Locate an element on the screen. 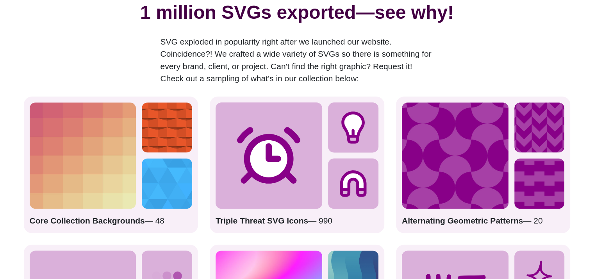 This screenshot has width=594, height=279. img: Purple alternating chevron pattern is located at coordinates (540, 127).